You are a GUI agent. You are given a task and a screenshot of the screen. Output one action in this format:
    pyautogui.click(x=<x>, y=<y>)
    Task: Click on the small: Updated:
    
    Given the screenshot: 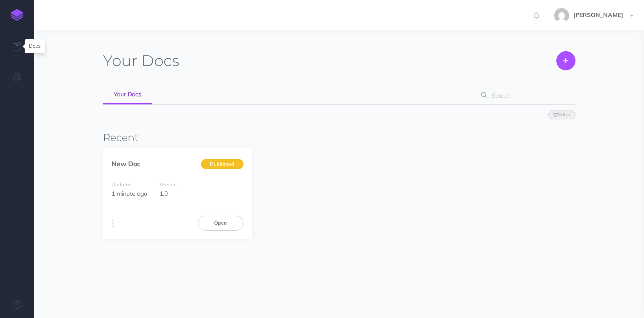 What is the action you would take?
    pyautogui.click(x=122, y=184)
    